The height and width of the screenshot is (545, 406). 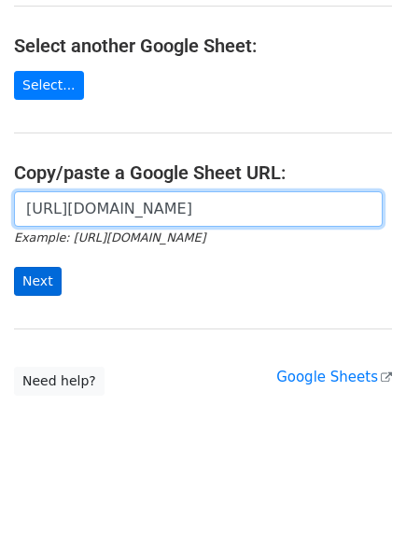 I want to click on a: Need help?, so click(x=59, y=381).